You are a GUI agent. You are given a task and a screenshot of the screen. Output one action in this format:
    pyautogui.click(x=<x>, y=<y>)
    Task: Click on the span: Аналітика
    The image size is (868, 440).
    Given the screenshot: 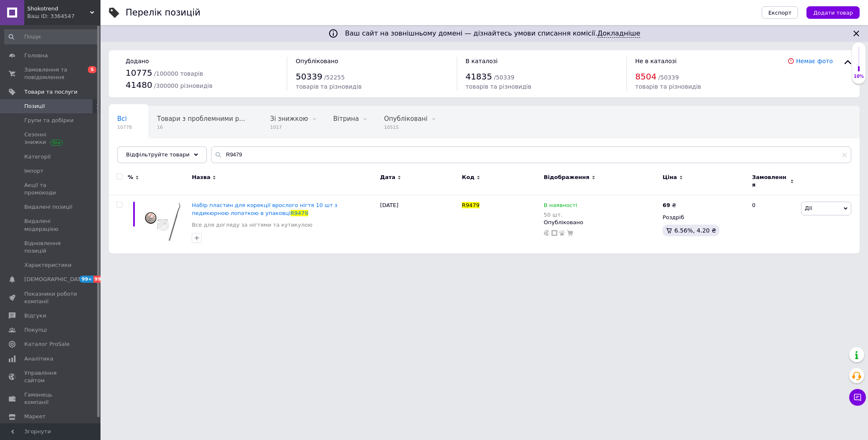 What is the action you would take?
    pyautogui.click(x=39, y=358)
    